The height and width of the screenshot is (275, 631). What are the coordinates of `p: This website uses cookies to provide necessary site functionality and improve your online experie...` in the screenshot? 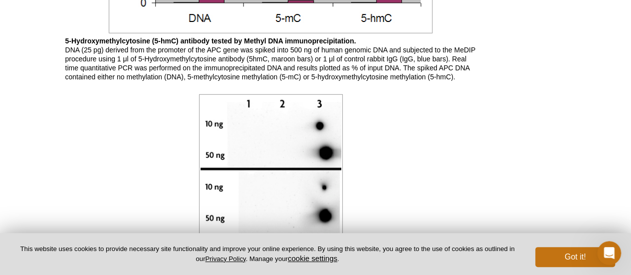 It's located at (268, 254).